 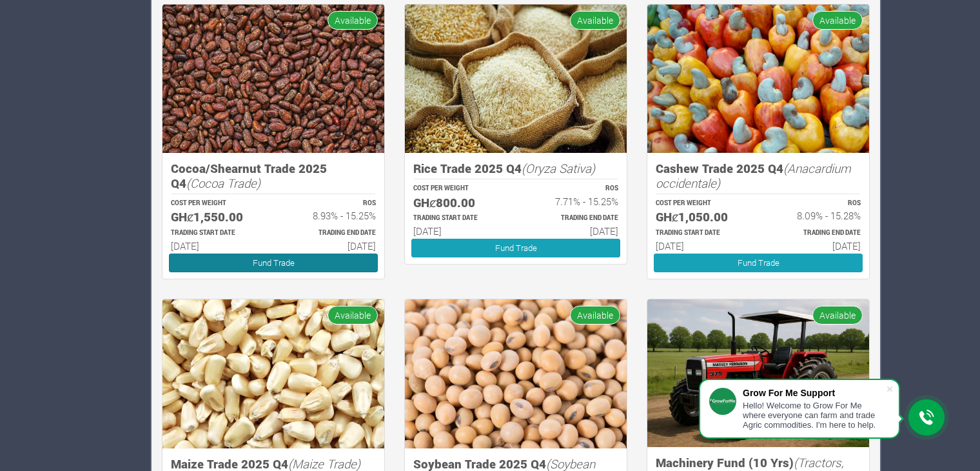 What do you see at coordinates (273, 175) in the screenshot?
I see `h5: Cocoa/Shearnut Trade 2025 Q4` at bounding box center [273, 175].